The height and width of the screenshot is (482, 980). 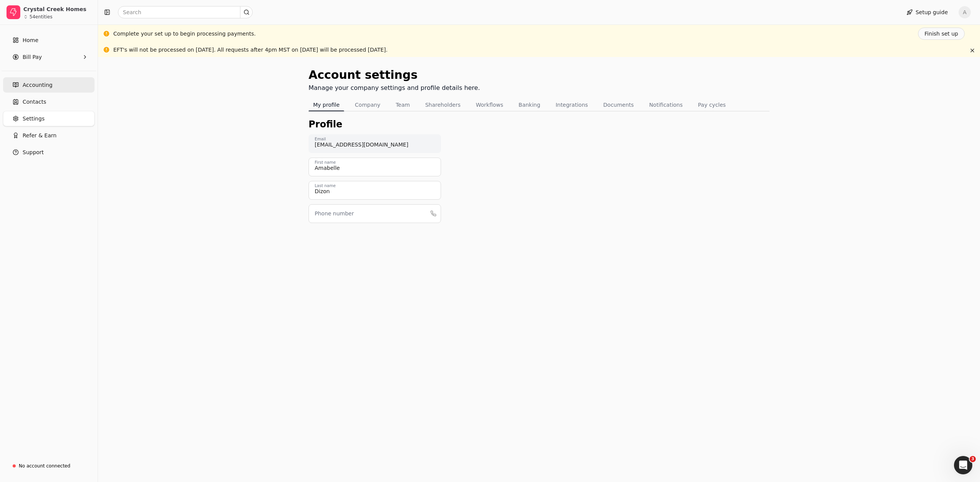 What do you see at coordinates (927, 12) in the screenshot?
I see `button: Setup guide` at bounding box center [927, 12].